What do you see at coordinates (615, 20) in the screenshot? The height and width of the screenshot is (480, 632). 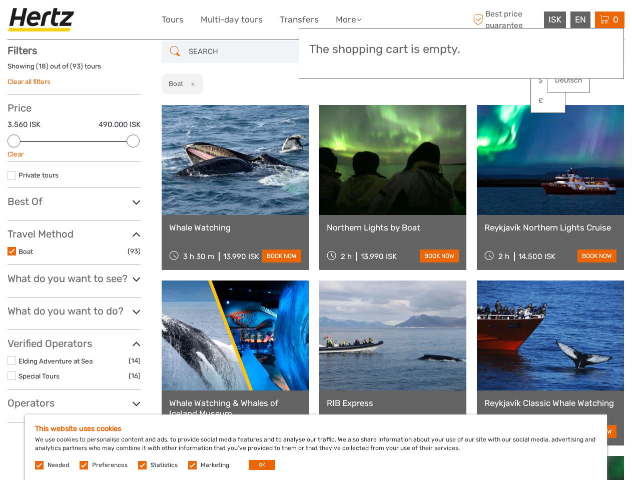 I see `span: 0` at bounding box center [615, 20].